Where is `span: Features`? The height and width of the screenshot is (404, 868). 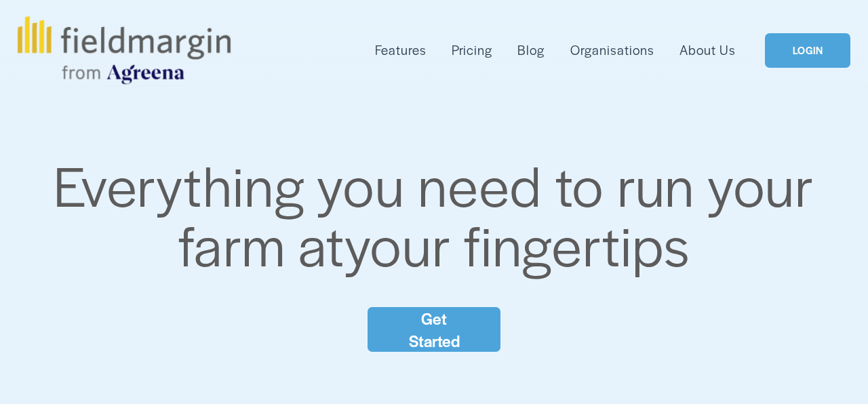 span: Features is located at coordinates (401, 50).